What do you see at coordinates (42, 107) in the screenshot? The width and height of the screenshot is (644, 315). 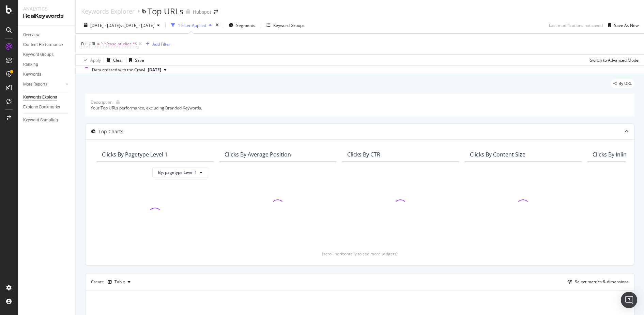 I see `div: Explorer Bookmarks` at bounding box center [42, 107].